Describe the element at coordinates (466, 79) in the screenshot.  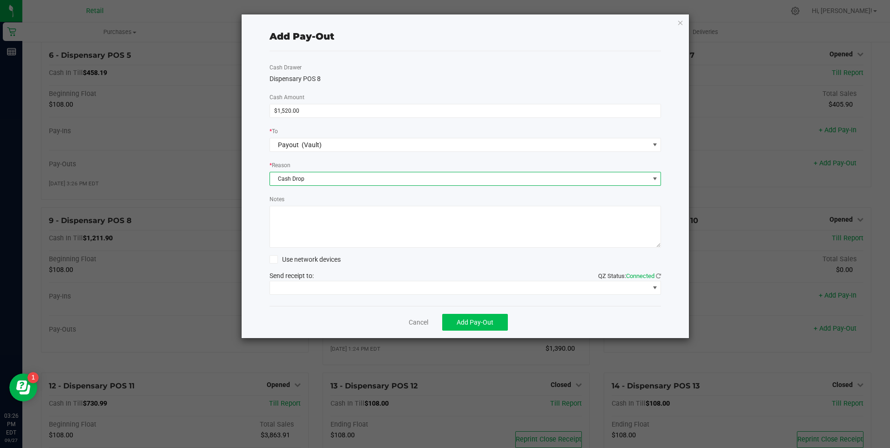
I see `div: Dispensary POS 8` at that location.